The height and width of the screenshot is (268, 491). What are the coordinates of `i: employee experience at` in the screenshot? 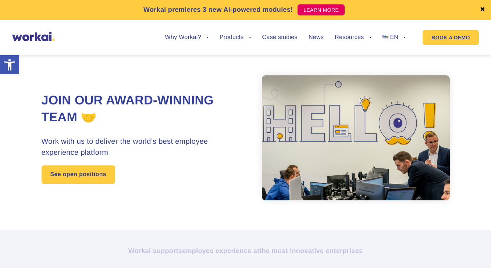 It's located at (221, 251).